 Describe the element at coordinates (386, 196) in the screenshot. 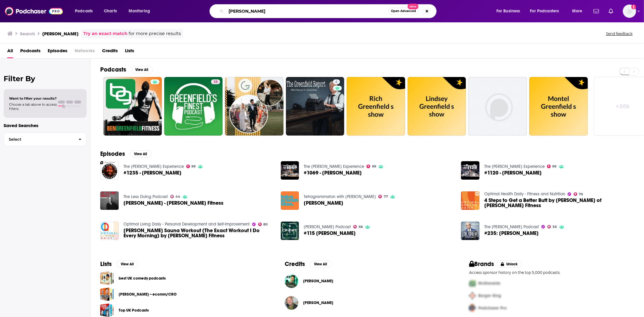

I see `span: 77` at that location.